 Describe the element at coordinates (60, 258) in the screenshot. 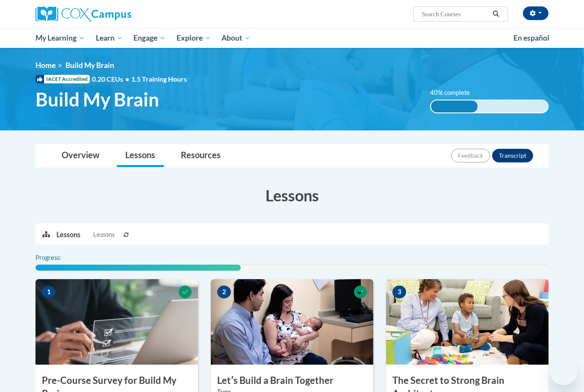

I see `label: Progress:` at that location.